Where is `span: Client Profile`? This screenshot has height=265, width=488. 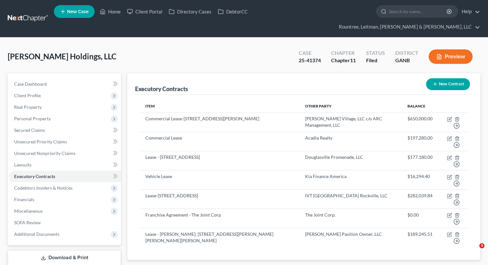
span: Client Profile is located at coordinates (27, 95).